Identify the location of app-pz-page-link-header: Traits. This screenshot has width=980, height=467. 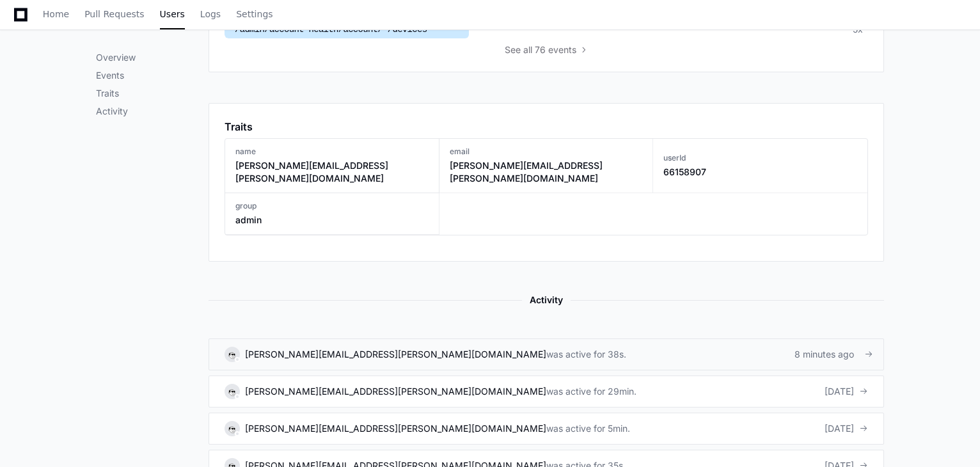
(546, 127).